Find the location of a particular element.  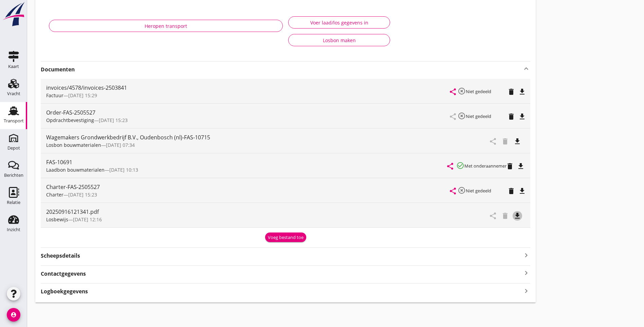

img: logo-small.a267ee39.svg is located at coordinates (13, 14).